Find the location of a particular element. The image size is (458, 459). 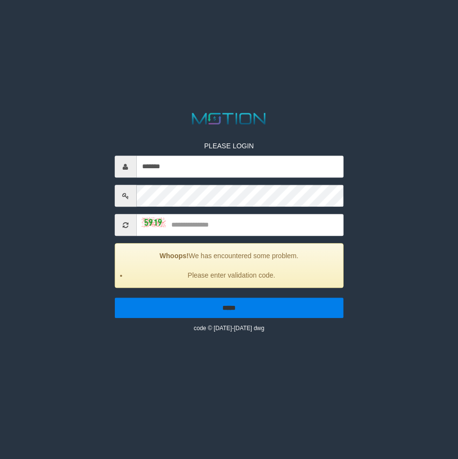

img: MOTION_logo.png is located at coordinates (229, 119).